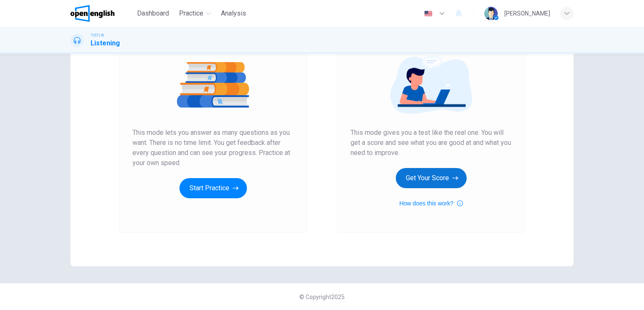 This screenshot has height=310, width=644. I want to click on a: Dashboard, so click(153, 14).